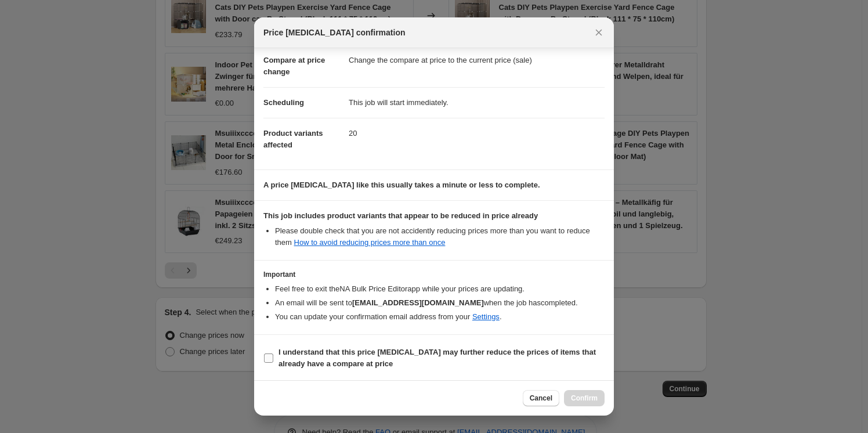 The width and height of the screenshot is (868, 433). What do you see at coordinates (440, 317) in the screenshot?
I see `li: You can update your confirmation email address from your .` at bounding box center [440, 317].